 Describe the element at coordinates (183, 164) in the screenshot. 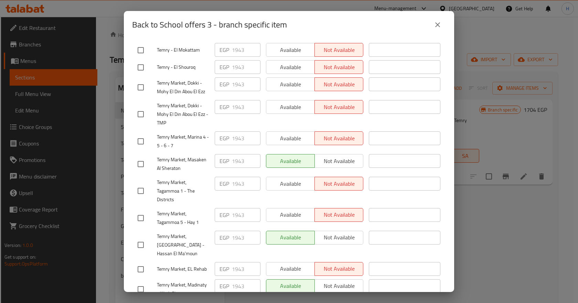

I see `span: Temry Market, Masaken Al Sheraton` at that location.